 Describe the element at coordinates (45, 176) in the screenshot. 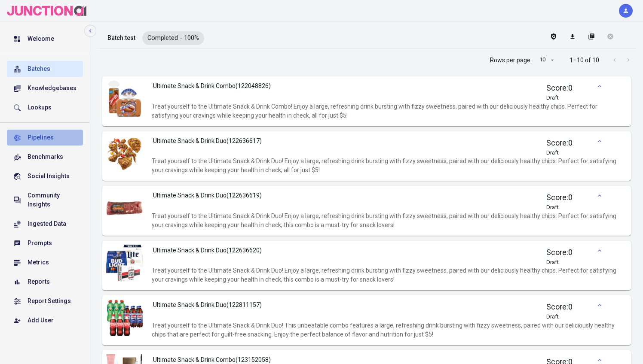

I see `a: Social Insights` at that location.